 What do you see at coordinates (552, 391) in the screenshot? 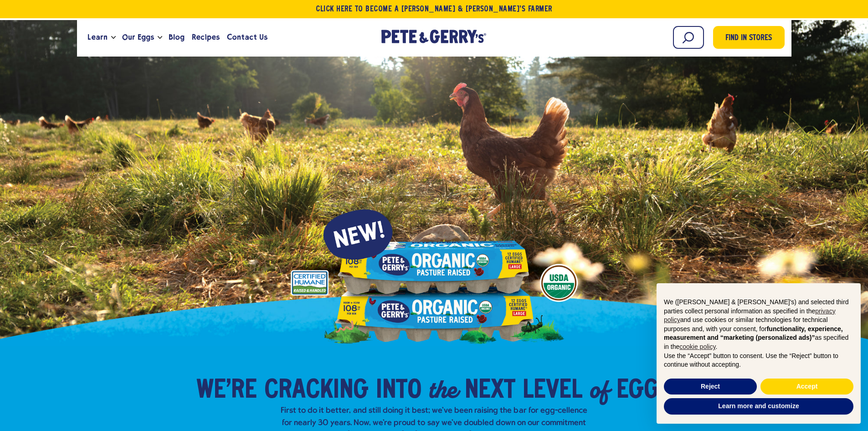
I see `span: Level` at bounding box center [552, 391].